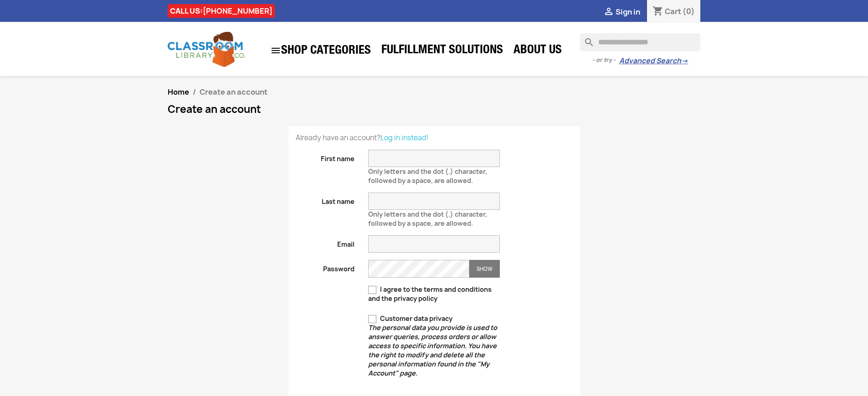  What do you see at coordinates (653, 61) in the screenshot?
I see `a: Advanced Search→` at bounding box center [653, 61].